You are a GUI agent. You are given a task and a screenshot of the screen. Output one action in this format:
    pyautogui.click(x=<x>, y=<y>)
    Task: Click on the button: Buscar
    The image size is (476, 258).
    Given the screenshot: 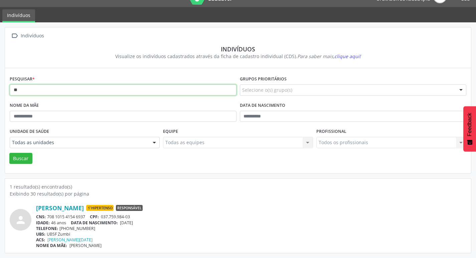 What is the action you would take?
    pyautogui.click(x=21, y=159)
    